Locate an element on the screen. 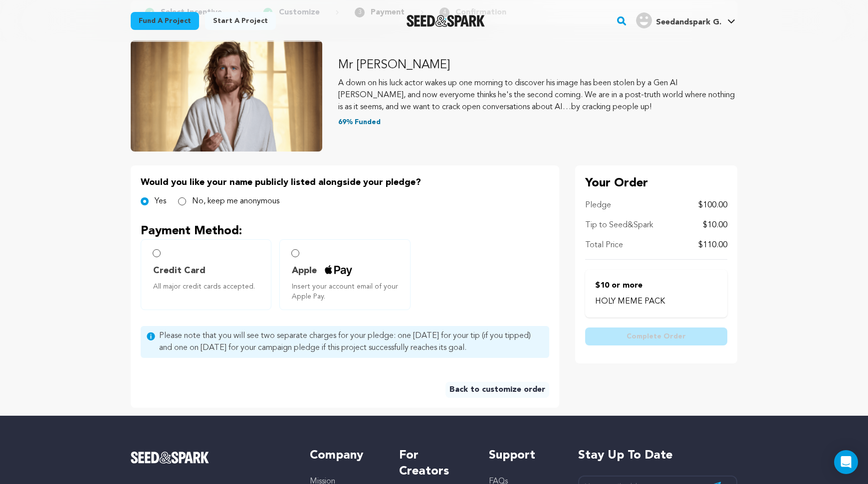 The image size is (868, 484). a: Back to customize order is located at coordinates (497, 390).